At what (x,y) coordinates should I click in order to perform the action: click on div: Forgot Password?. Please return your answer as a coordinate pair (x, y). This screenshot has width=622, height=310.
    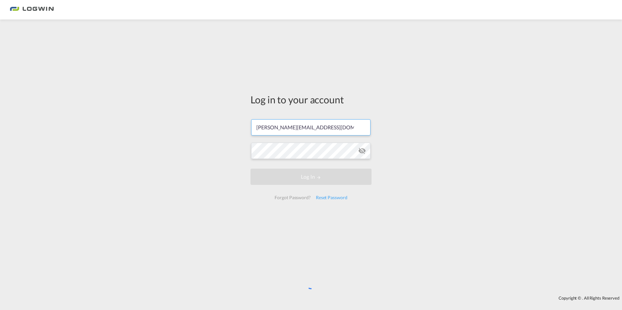
    Looking at the image, I should click on (292, 198).